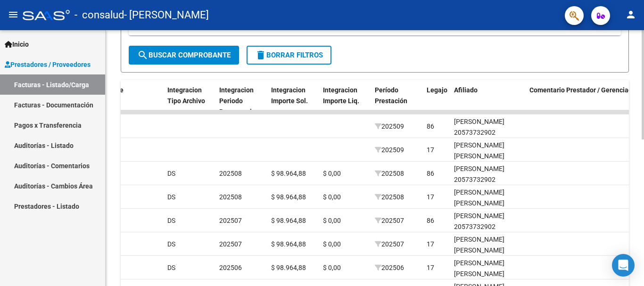 The image size is (644, 286). Describe the element at coordinates (341, 95) in the screenshot. I see `span: Integracion Importe Liq.` at that location.